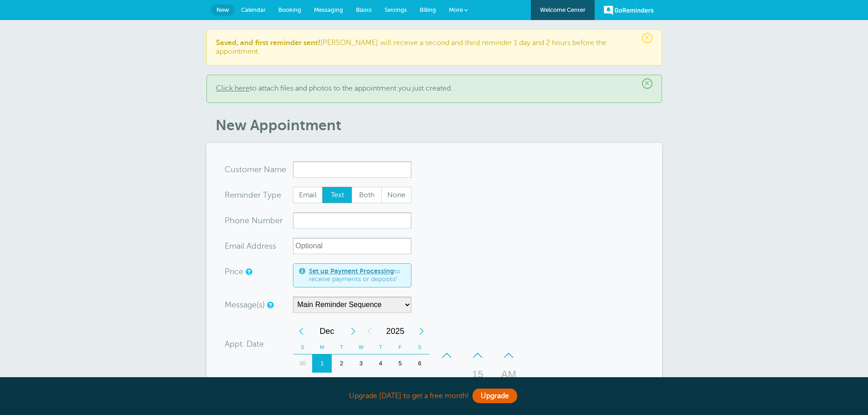 The image size is (868, 415). I want to click on input: Optional, so click(353, 246).